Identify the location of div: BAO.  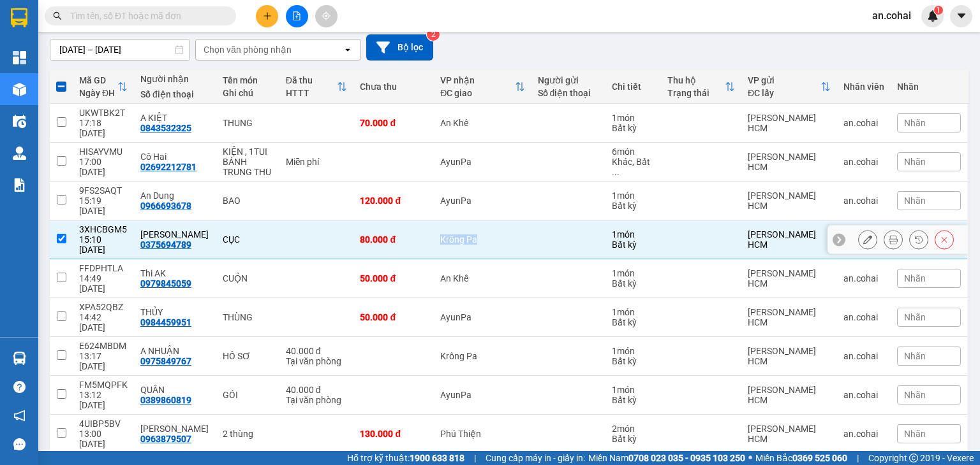
(247, 201).